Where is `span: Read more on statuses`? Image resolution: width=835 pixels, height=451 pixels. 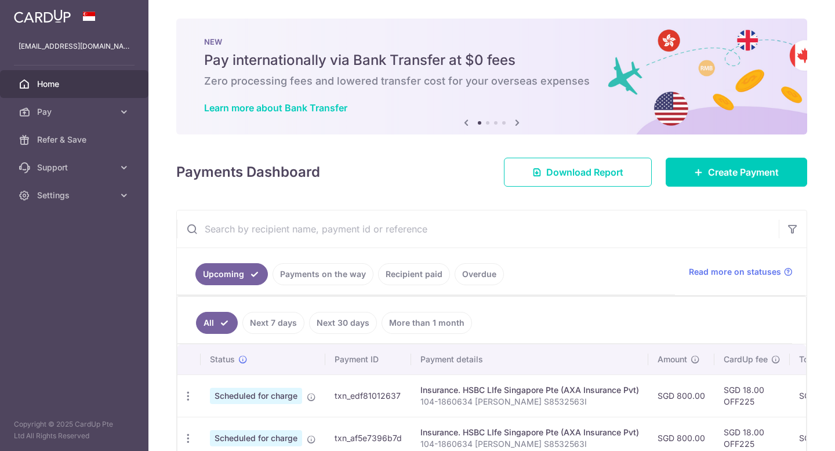
span: Read more on statuses is located at coordinates (735, 272).